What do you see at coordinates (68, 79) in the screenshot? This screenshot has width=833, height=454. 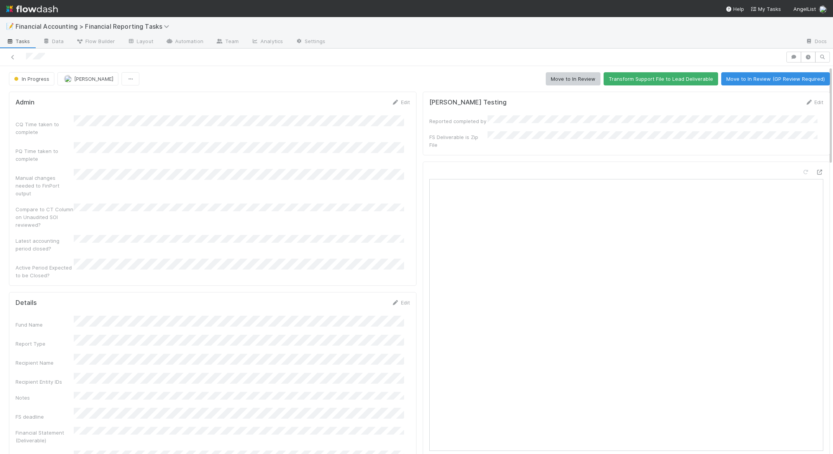 I see `img: avatar_705f3a58-2659-4f93-91ad-7a5be837418b.png` at bounding box center [68, 79].